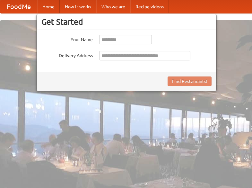  Describe the element at coordinates (189, 81) in the screenshot. I see `button: Find Restaurants!` at that location.